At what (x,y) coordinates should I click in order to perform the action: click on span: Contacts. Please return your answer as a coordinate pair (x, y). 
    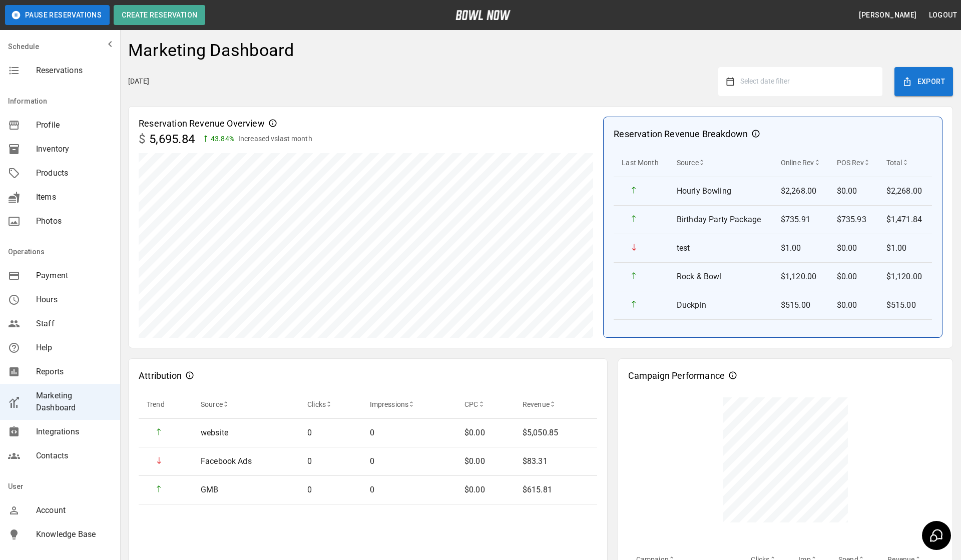
    Looking at the image, I should click on (74, 456).